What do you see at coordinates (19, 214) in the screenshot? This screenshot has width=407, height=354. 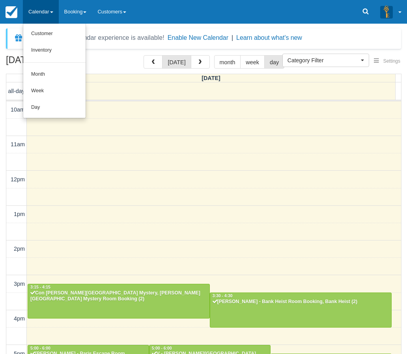 I see `span: 1pm` at bounding box center [19, 214].